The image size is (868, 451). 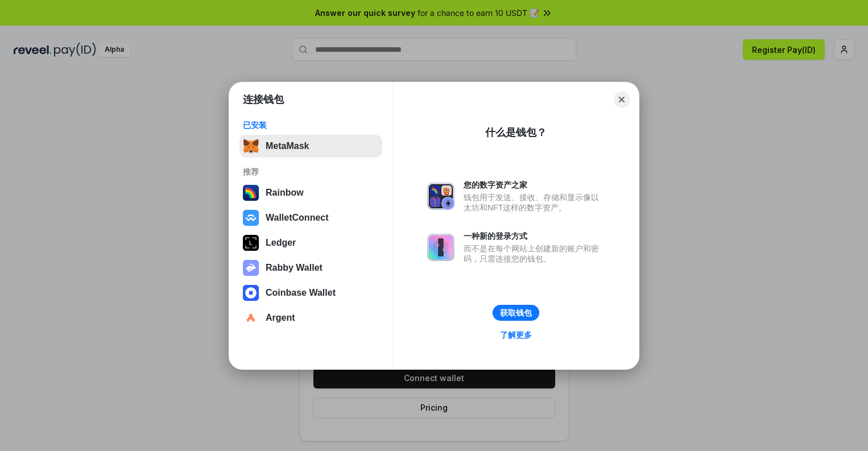 What do you see at coordinates (311, 218) in the screenshot?
I see `button: WalletConnect` at bounding box center [311, 218].